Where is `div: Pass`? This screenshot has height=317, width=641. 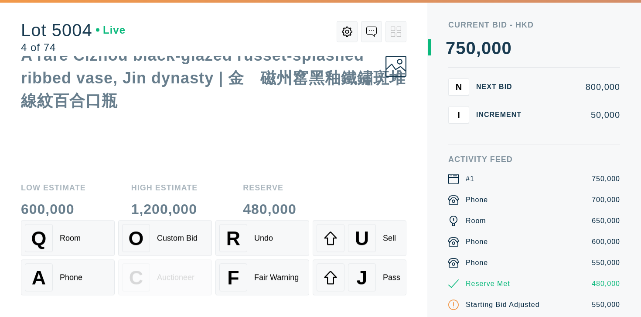 div: Pass is located at coordinates (392, 278).